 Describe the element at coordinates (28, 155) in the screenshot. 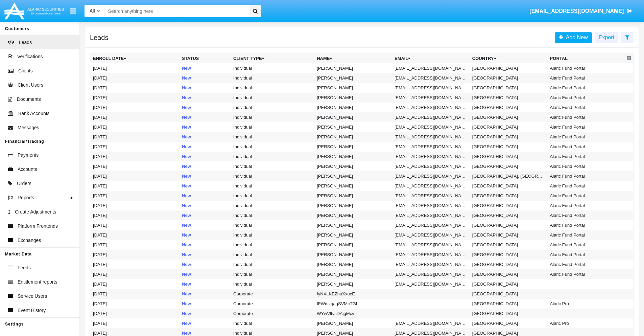

I see `span: Payments` at that location.